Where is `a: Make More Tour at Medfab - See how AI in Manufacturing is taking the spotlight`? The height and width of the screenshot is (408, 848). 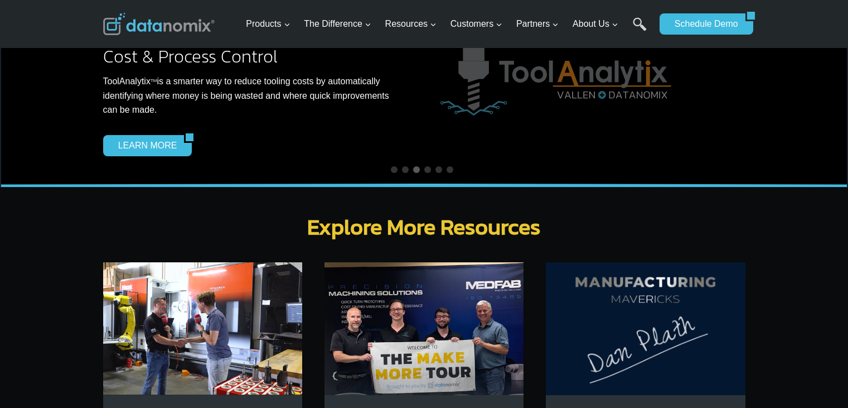
a: Make More Tour at Medfab - See how AI in Manufacturing is taking the spotlight is located at coordinates (424, 328).